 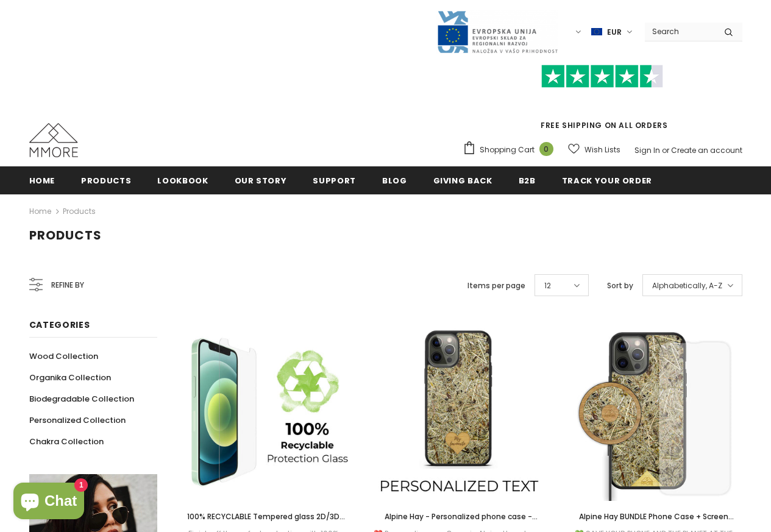 What do you see at coordinates (459, 517) in the screenshot?
I see `a: Alpine Hay - Personalized phone case - Personalized gift` at bounding box center [459, 517].